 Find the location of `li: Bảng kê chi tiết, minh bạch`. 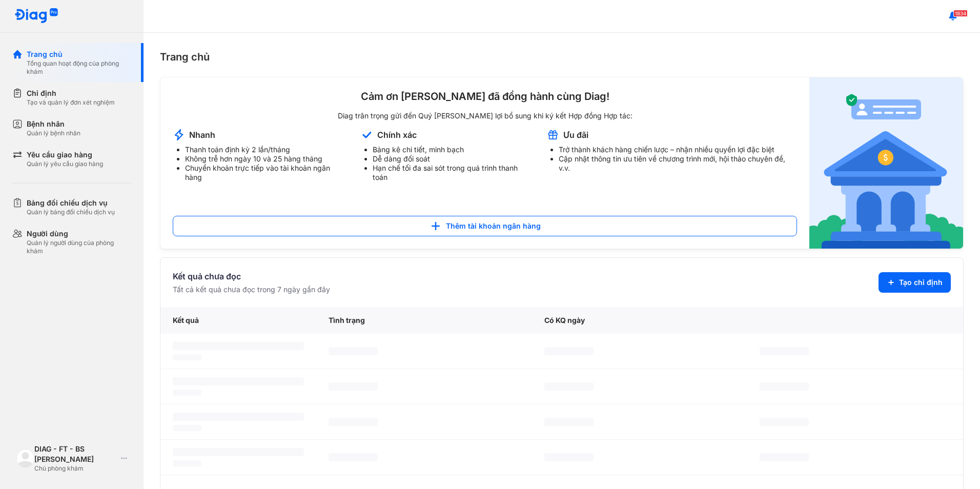

li: Bảng kê chi tiết, minh bạch is located at coordinates (453, 150).